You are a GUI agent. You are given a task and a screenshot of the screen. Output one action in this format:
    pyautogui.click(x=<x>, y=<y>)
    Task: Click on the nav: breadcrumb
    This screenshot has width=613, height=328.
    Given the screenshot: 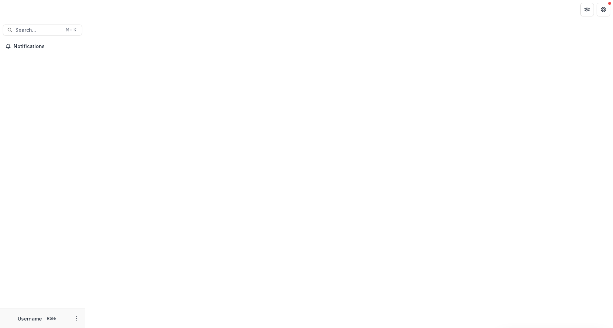 What is the action you would take?
    pyautogui.click(x=102, y=9)
    